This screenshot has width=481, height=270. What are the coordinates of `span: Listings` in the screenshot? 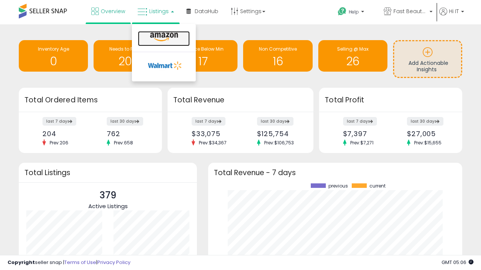 It's located at (159, 11).